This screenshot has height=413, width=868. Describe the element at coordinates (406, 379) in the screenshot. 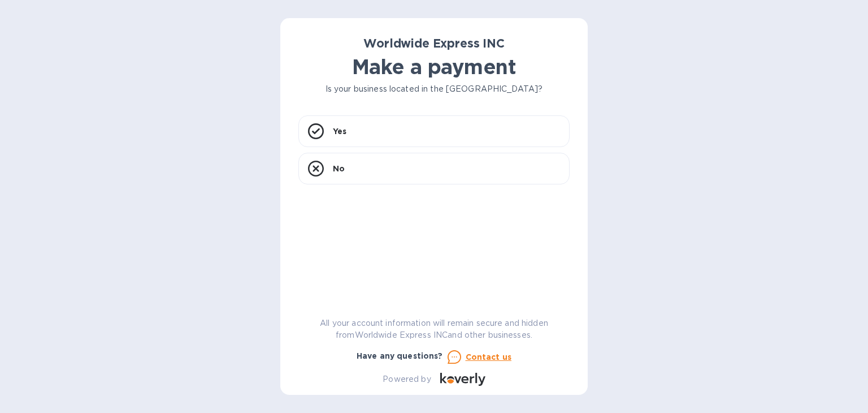

I see `p: Powered by` at that location.